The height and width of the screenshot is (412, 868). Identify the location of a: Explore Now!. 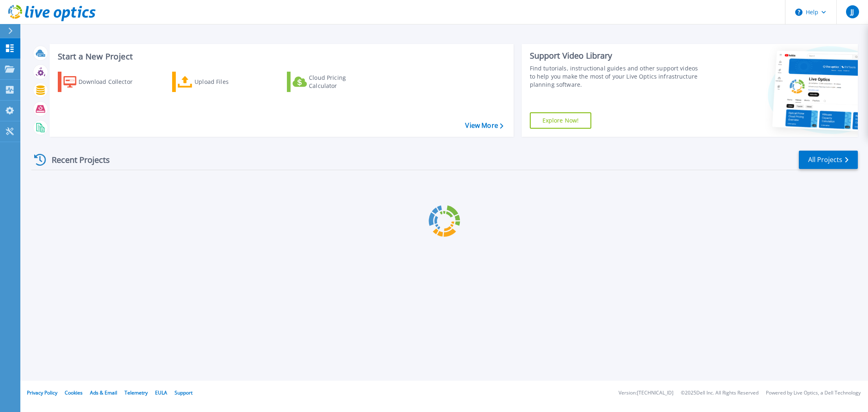
(560, 121).